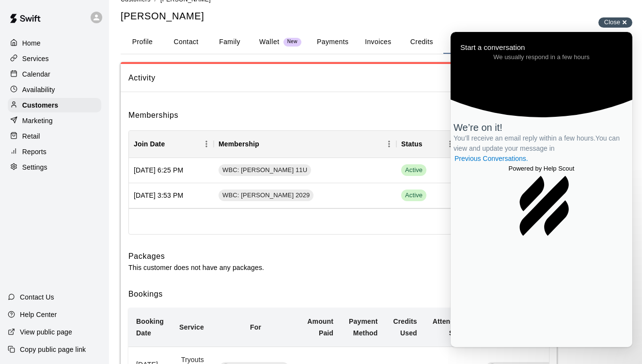  I want to click on button: Family, so click(230, 42).